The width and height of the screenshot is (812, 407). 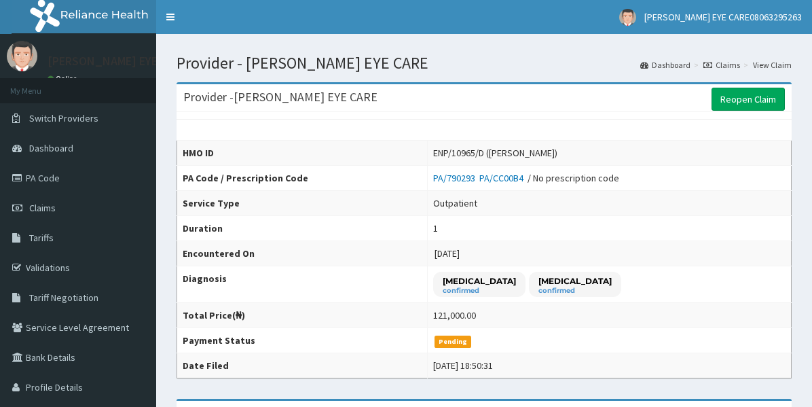 What do you see at coordinates (302, 178) in the screenshot?
I see `th: PA Code / Prescription Code` at bounding box center [302, 178].